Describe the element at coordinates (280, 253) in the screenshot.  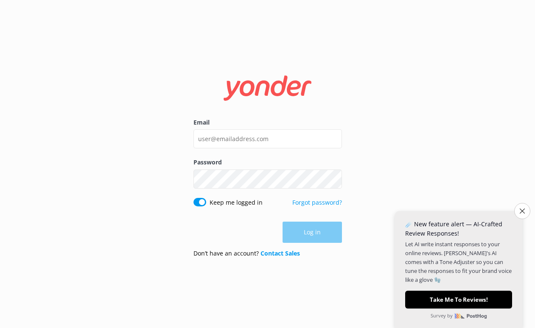
I see `a: Contact Sales` at that location.